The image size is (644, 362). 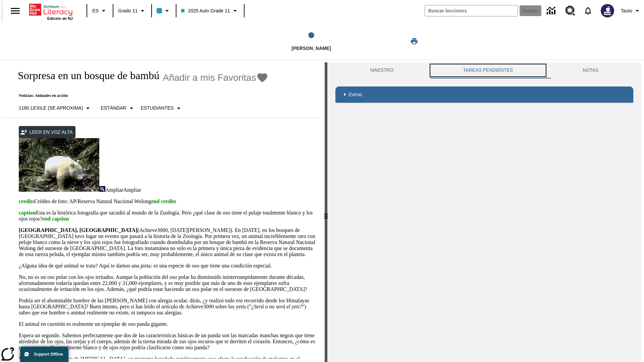 I want to click on button: Tipo de apoyo, Estándar, so click(x=118, y=108).